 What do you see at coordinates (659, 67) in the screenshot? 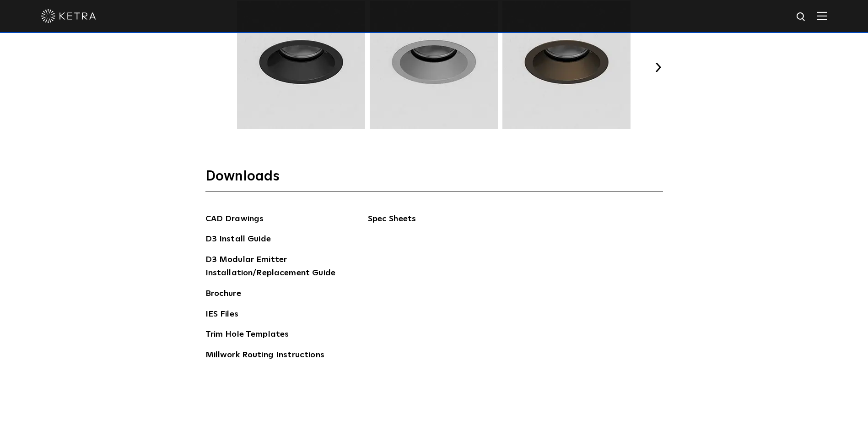
I see `button: Next` at bounding box center [659, 67].